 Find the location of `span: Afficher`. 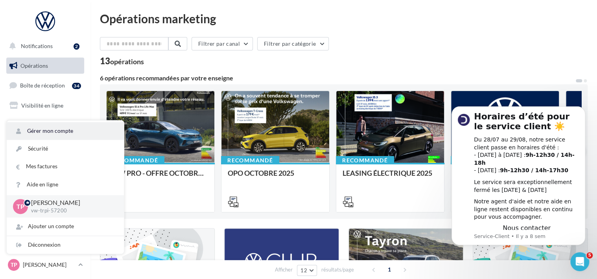

span: Afficher is located at coordinates (284, 269).